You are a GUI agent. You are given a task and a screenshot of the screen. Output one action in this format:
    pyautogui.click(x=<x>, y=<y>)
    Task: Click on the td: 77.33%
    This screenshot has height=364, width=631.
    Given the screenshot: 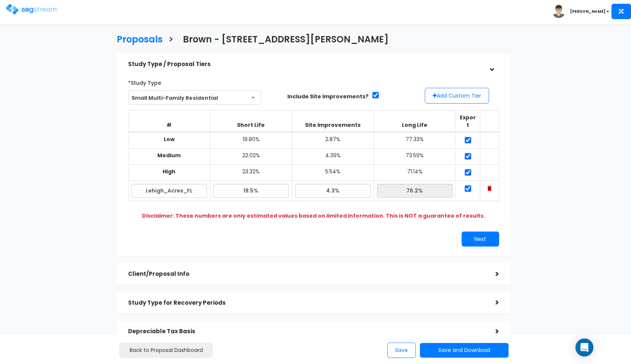 What is the action you would take?
    pyautogui.click(x=414, y=140)
    